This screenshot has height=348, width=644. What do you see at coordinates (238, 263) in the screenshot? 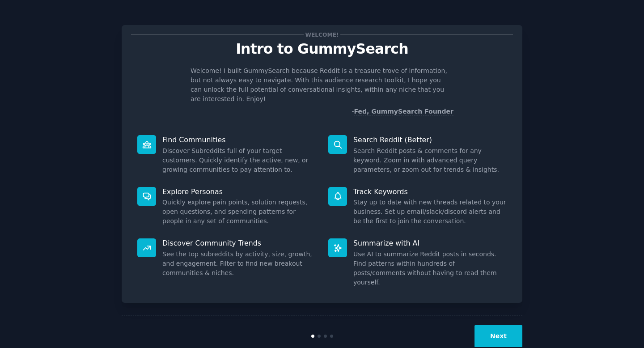
I see `dd: See the top subreddits by activity, size, growth, and engagement. Filter to find new breakout com...` at bounding box center [238, 263].